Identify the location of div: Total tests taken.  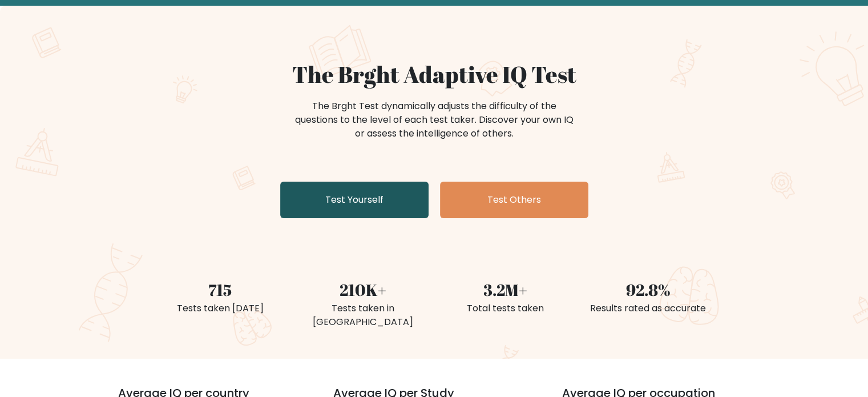
(505, 308).